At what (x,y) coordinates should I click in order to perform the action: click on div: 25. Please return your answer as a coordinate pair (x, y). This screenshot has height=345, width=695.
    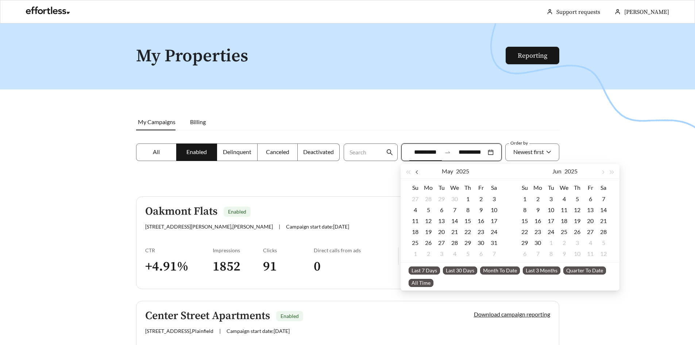
    Looking at the image, I should click on (415, 243).